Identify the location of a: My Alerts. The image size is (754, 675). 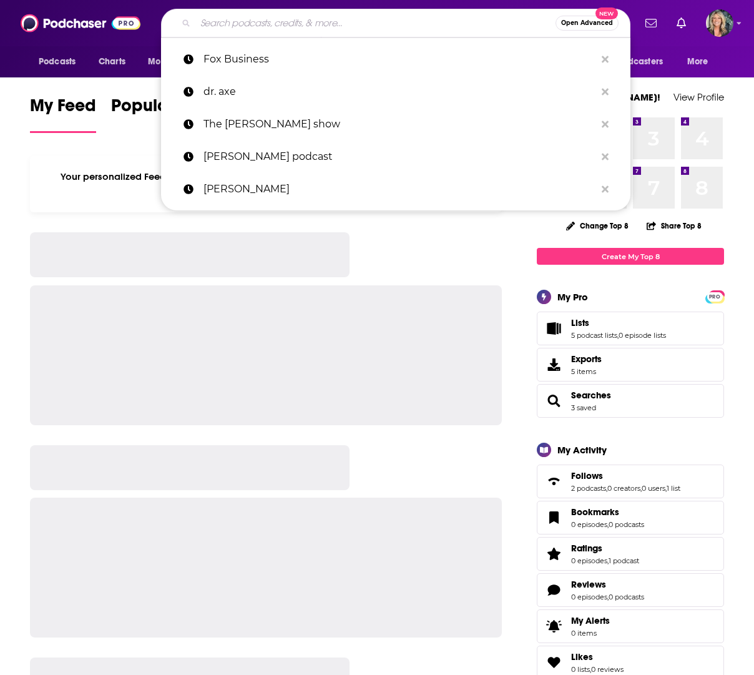
(631, 626).